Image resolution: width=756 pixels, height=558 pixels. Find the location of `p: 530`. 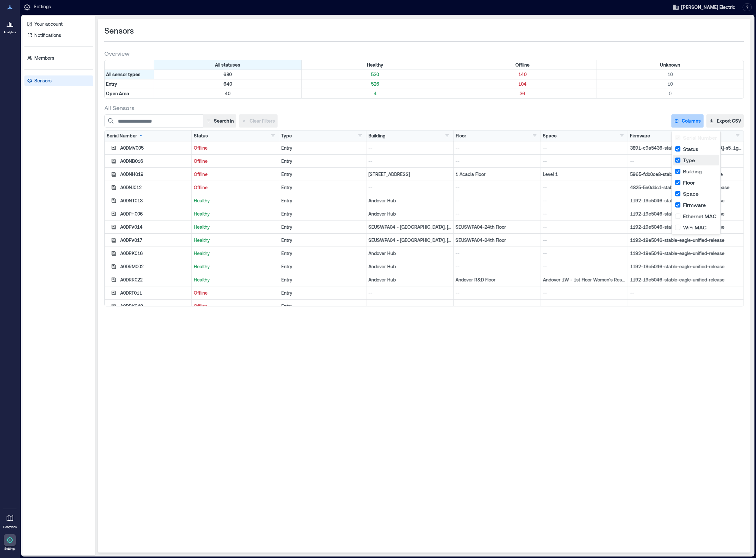

p: 530 is located at coordinates (375, 74).